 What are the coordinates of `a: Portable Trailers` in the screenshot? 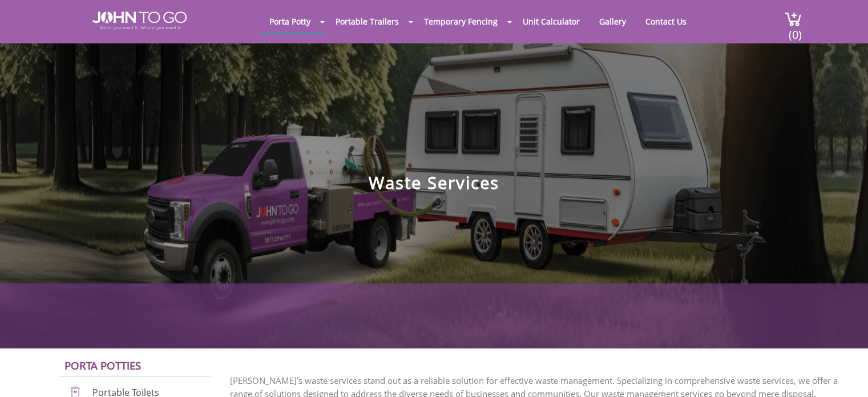 It's located at (367, 21).